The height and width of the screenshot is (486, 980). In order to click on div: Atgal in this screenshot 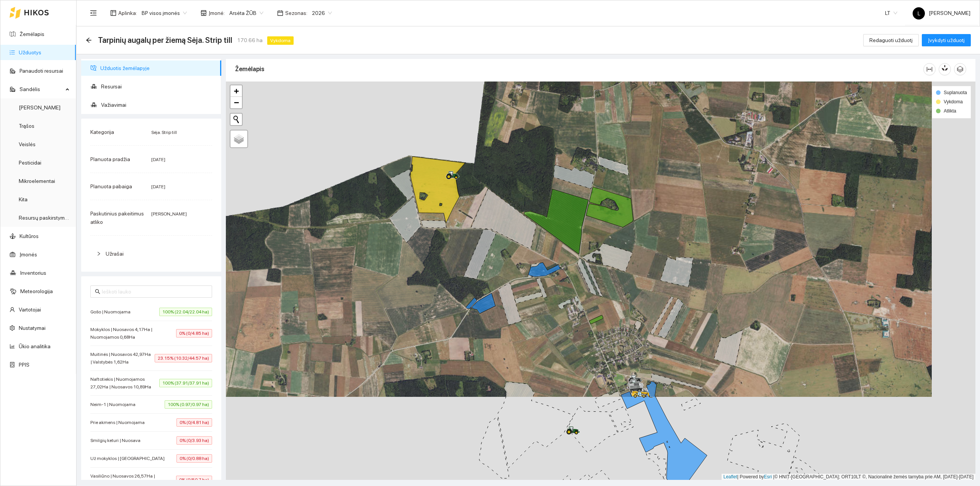, I will do `click(89, 40)`.